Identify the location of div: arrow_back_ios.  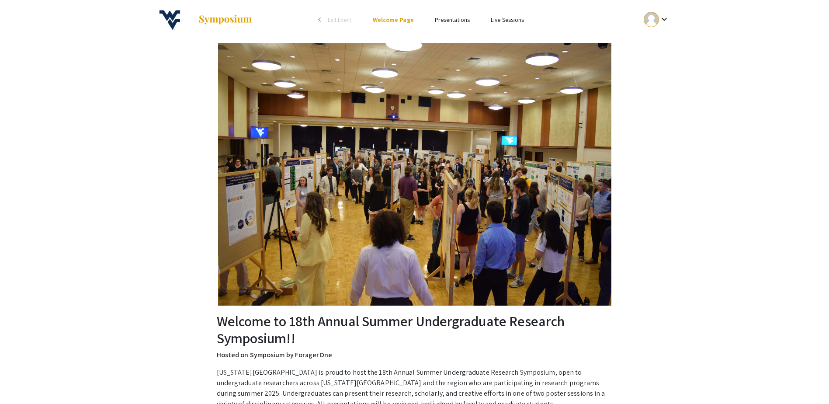
(321, 20).